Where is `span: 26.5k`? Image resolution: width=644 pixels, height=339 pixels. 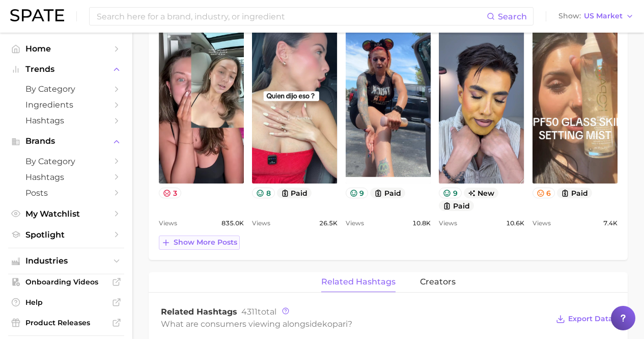 span: 26.5k is located at coordinates (328, 223).